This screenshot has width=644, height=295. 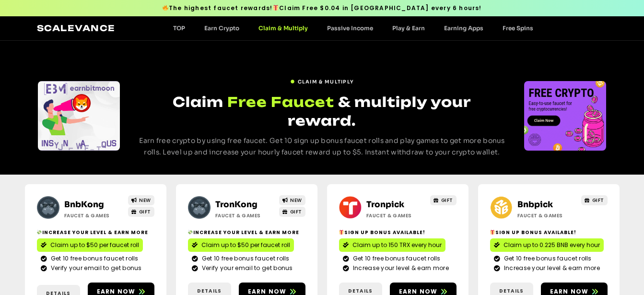 What do you see at coordinates (535, 205) in the screenshot?
I see `a: Bnbpick` at bounding box center [535, 205].